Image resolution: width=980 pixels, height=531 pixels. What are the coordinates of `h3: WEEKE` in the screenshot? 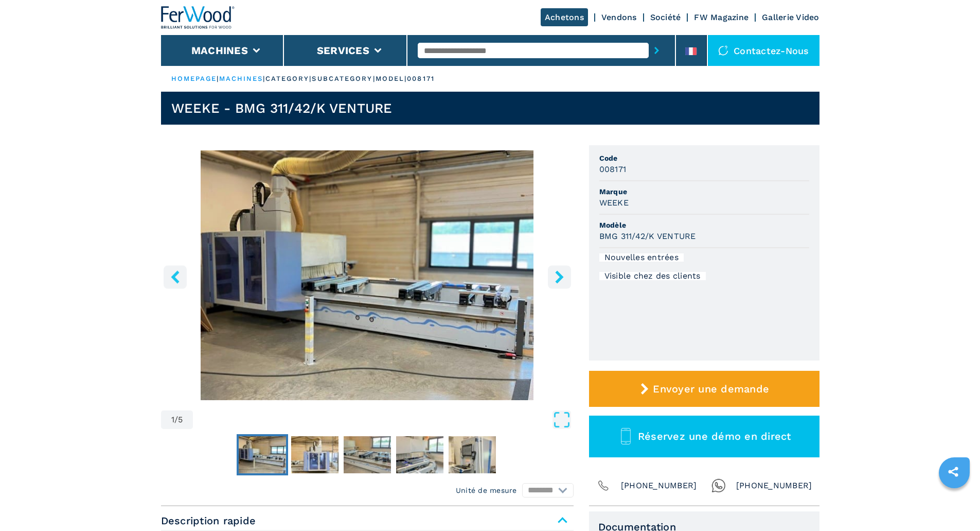 It's located at (614, 202).